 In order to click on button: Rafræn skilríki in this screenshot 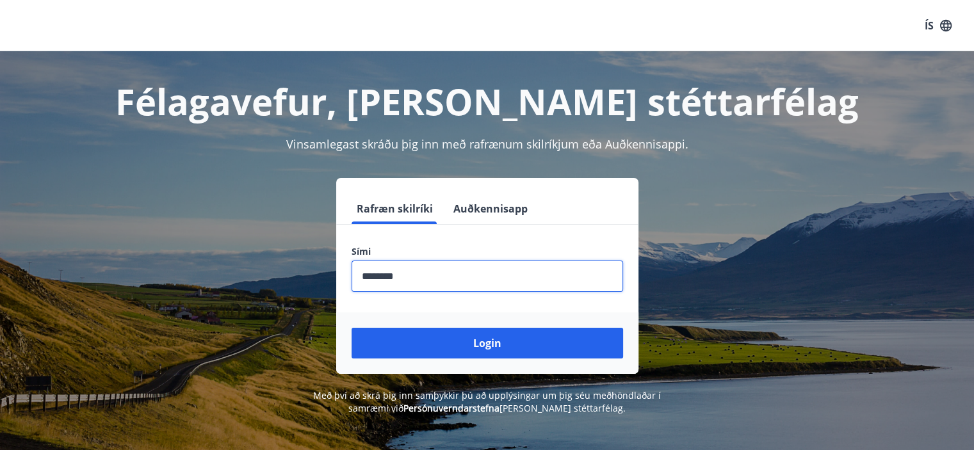, I will do `click(394, 209)`.